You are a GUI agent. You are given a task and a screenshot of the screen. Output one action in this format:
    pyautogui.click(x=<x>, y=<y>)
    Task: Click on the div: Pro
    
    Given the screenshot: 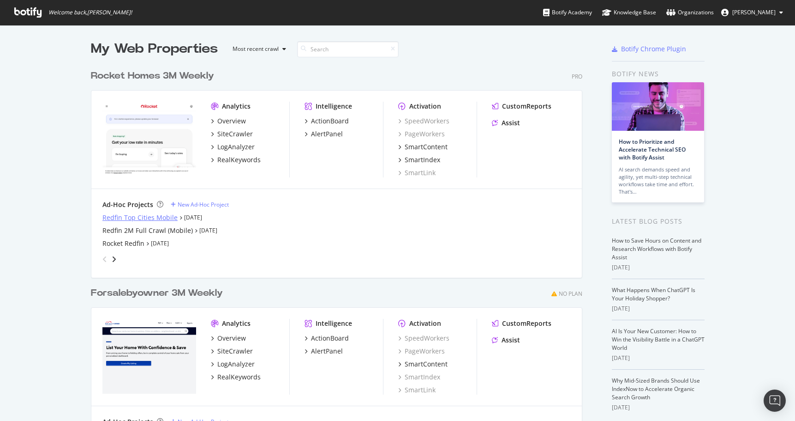 What is the action you would take?
    pyautogui.click(x=577, y=76)
    